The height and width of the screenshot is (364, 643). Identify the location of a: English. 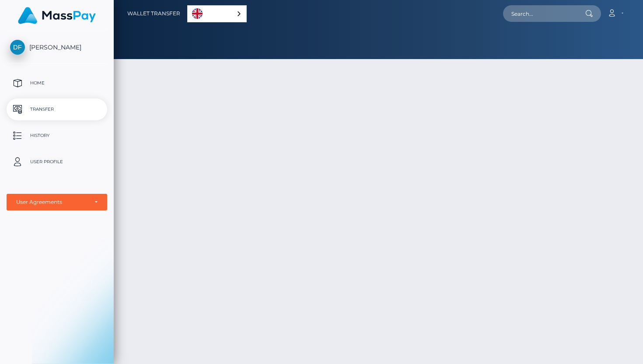
(217, 13).